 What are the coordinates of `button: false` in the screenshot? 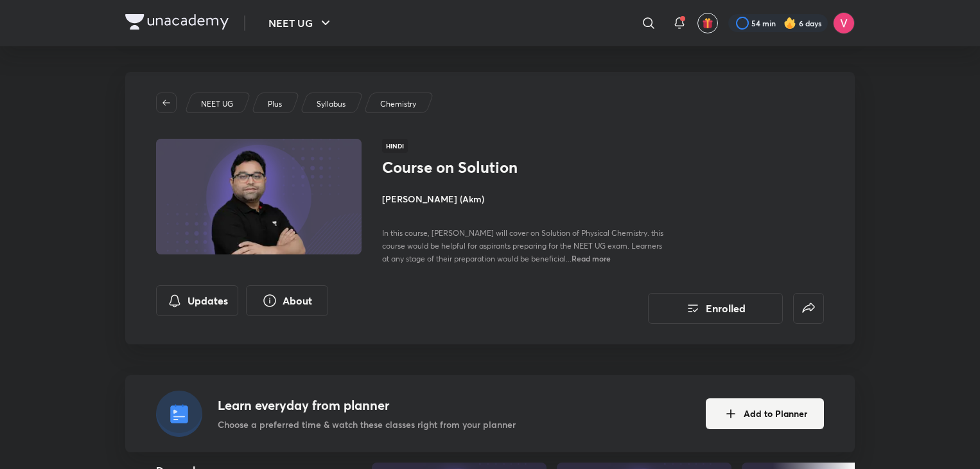 It's located at (808, 309).